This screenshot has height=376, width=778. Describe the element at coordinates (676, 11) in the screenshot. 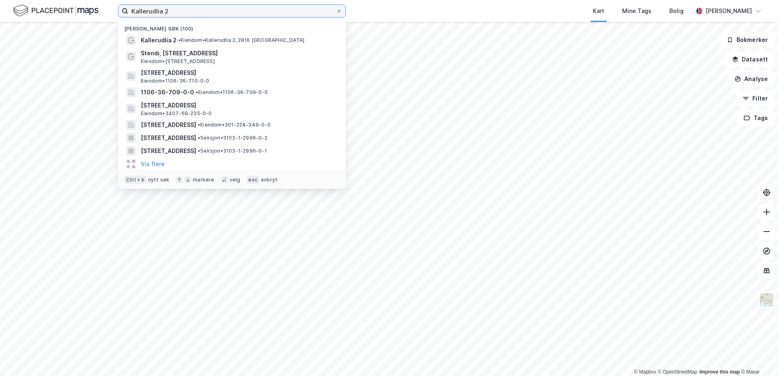

I see `div: Bolig` at that location.